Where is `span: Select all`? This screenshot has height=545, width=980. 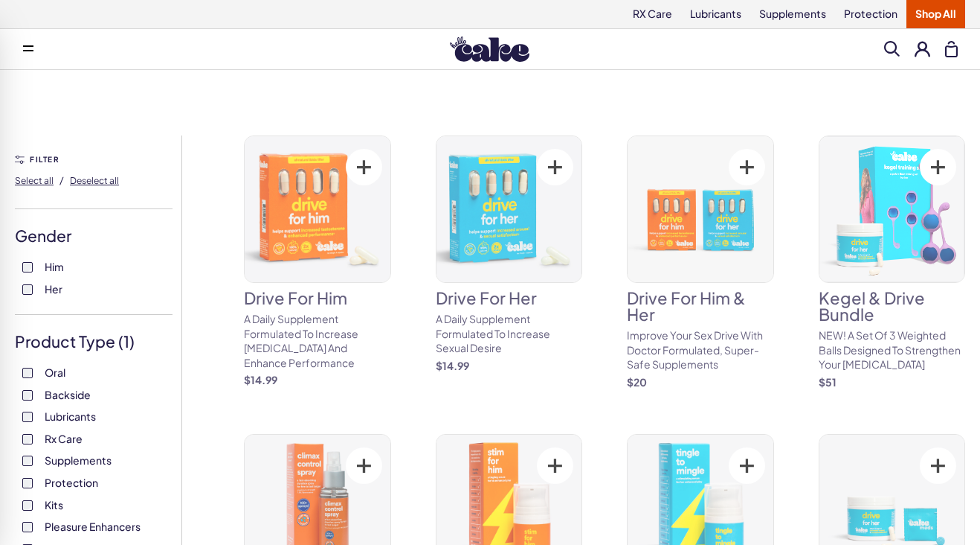
span: Select all is located at coordinates (35, 180).